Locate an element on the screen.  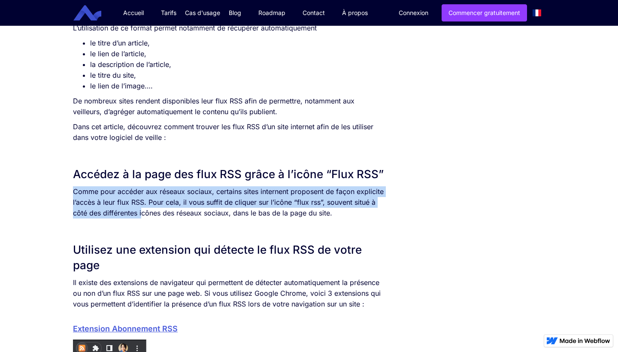
li: le lien de l’image…. is located at coordinates (237, 86).